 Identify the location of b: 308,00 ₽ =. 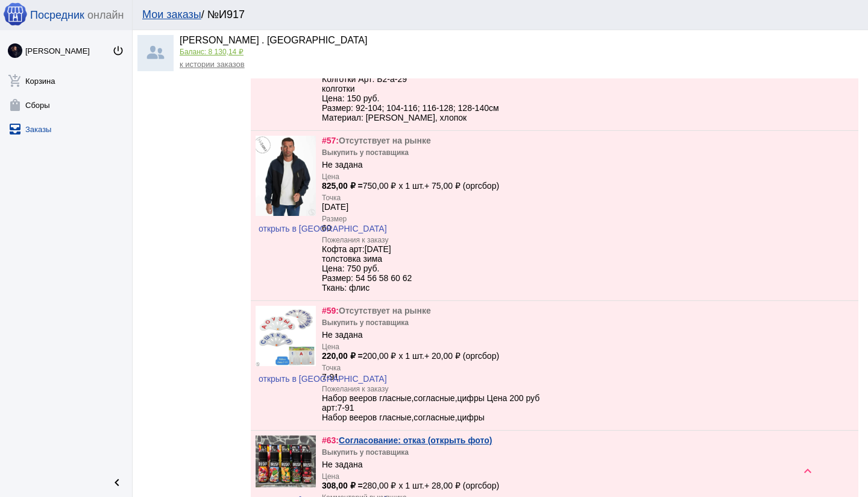
(342, 486).